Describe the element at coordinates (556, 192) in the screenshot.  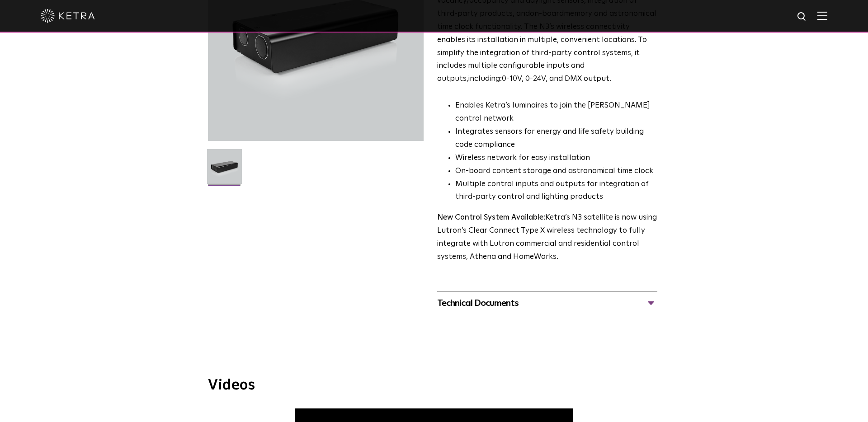
I see `li: Multiple control inputs and outputs for integration of third-party control and lighting products` at that location.